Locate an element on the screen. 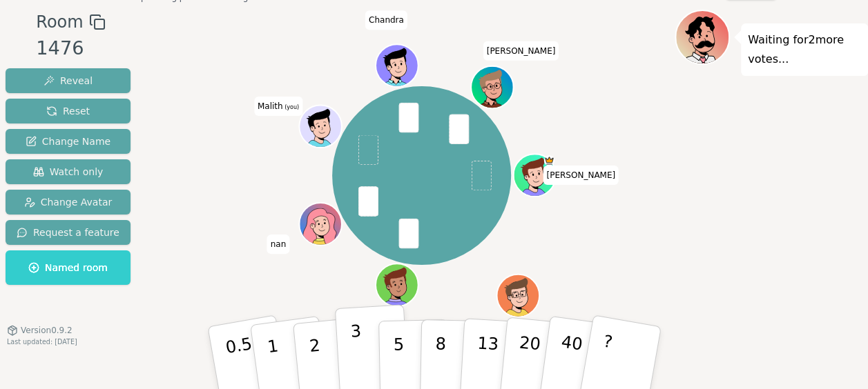  button: Click to change your avatar is located at coordinates (320, 127).